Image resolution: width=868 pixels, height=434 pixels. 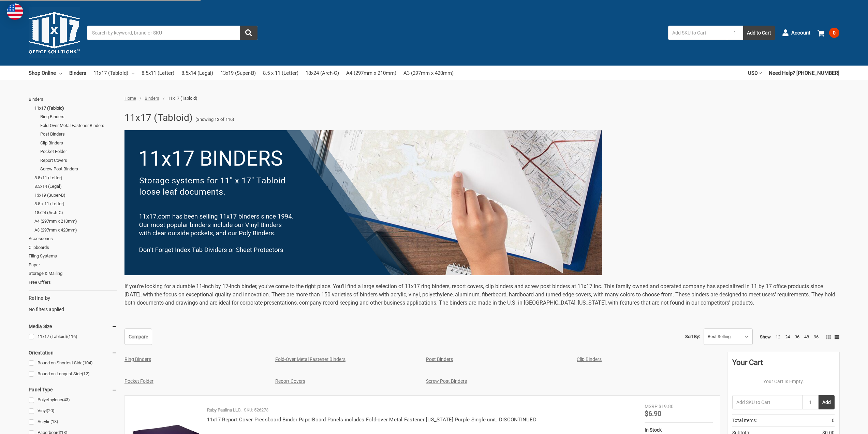 I want to click on h5: Orientation, so click(x=73, y=353).